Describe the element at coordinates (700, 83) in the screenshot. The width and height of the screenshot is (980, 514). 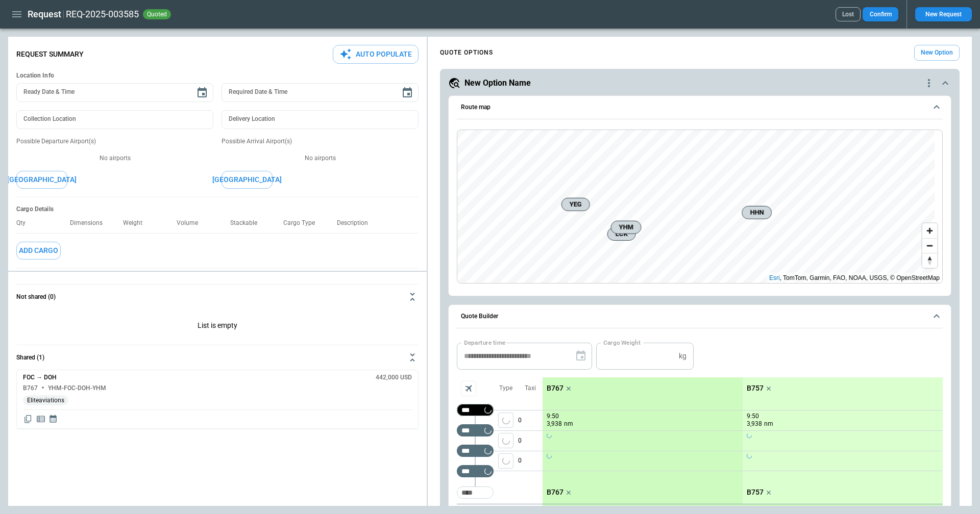
I see `button: New Option Namequote-option-actions` at that location.